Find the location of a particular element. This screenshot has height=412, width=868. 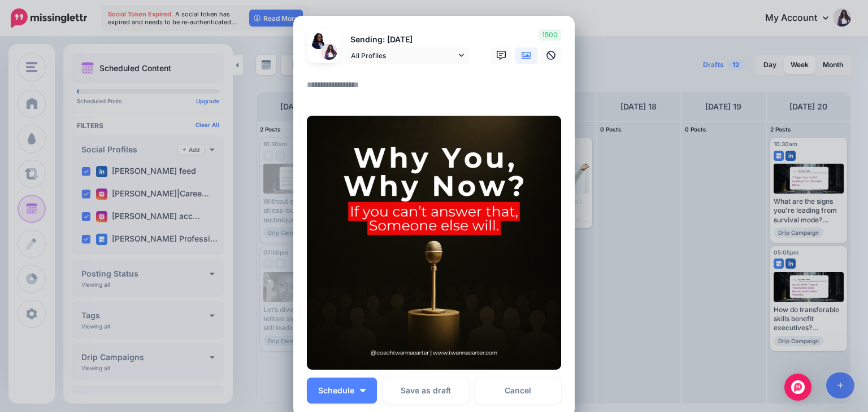

span: Schedule is located at coordinates (336, 390).